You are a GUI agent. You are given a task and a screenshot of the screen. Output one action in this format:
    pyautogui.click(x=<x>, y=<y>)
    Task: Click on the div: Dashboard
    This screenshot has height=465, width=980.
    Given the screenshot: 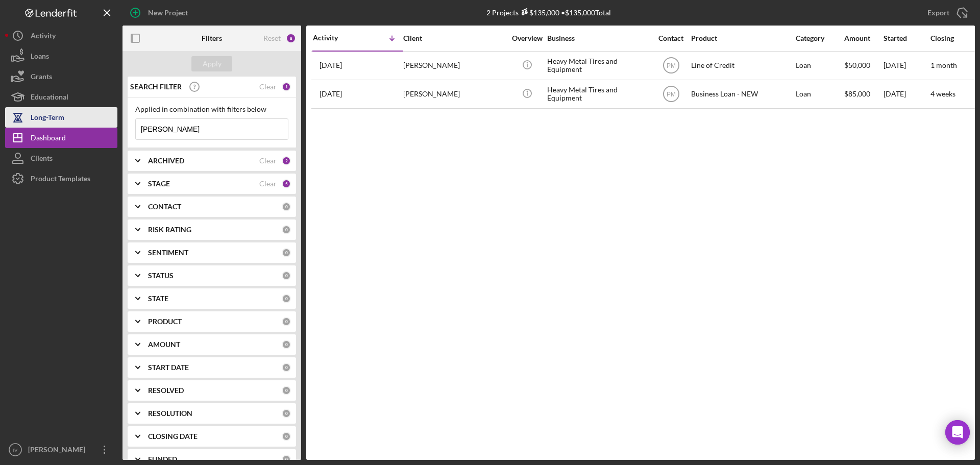 What is the action you would take?
    pyautogui.click(x=48, y=138)
    